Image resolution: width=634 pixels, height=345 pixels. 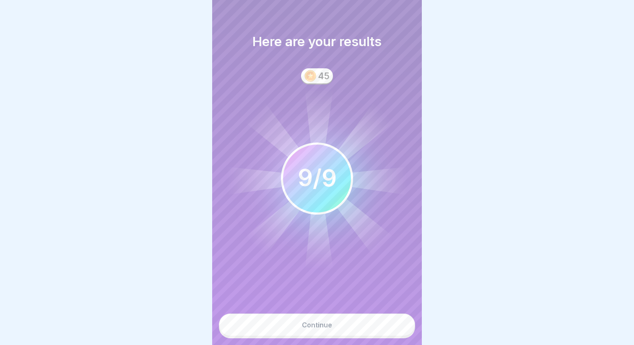 What do you see at coordinates (317, 41) in the screenshot?
I see `h1: Here are your results` at bounding box center [317, 41].